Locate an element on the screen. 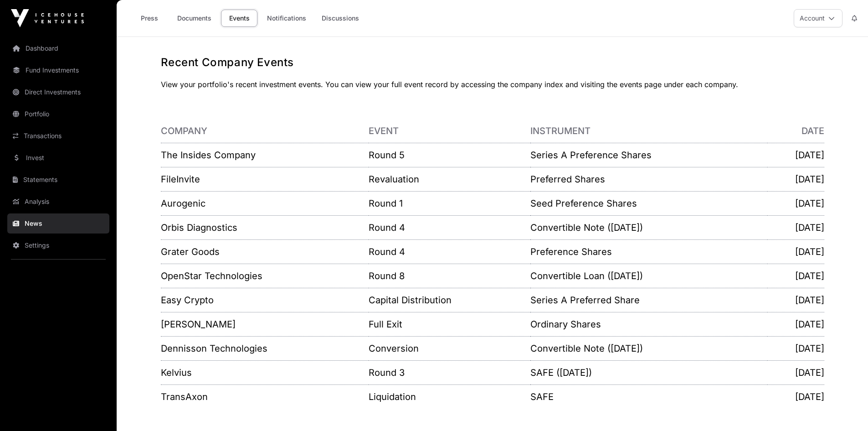  p: Liquidation is located at coordinates (449, 396).